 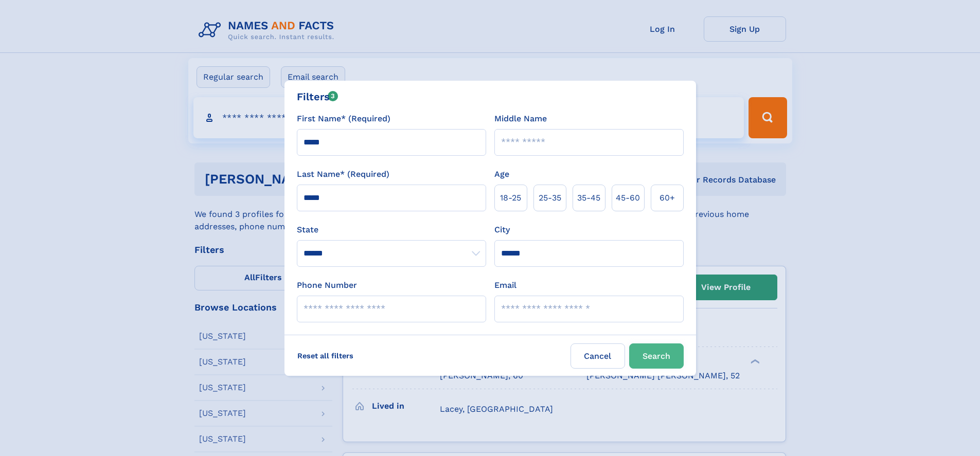 What do you see at coordinates (502, 229) in the screenshot?
I see `label: City` at bounding box center [502, 229].